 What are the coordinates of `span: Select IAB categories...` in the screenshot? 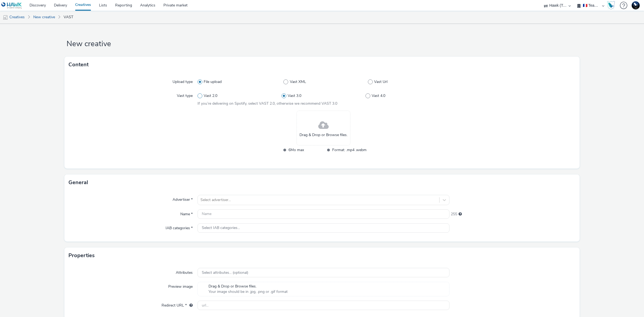 It's located at (221, 228).